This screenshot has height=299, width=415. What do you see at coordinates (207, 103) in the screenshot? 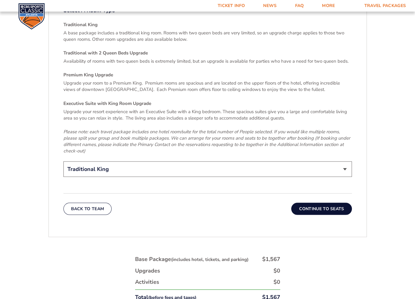
I see `h4: Executive Suite with King Room Upgrade` at bounding box center [207, 103].